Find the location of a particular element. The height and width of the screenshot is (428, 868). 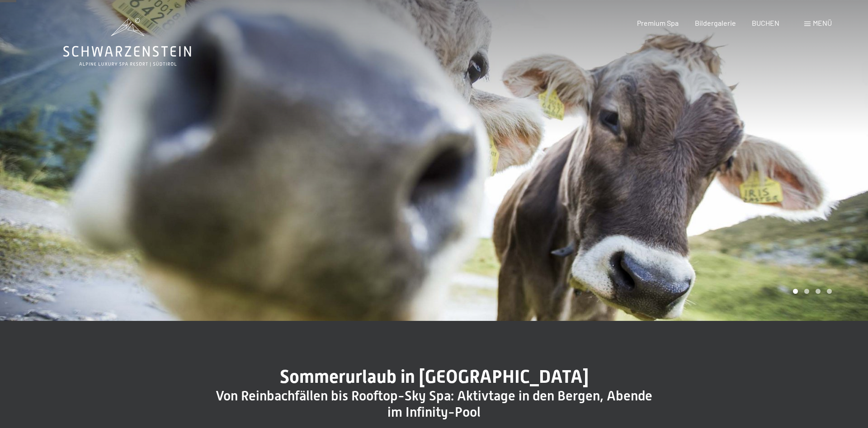

div: Carousel Page 2 is located at coordinates (806, 291).